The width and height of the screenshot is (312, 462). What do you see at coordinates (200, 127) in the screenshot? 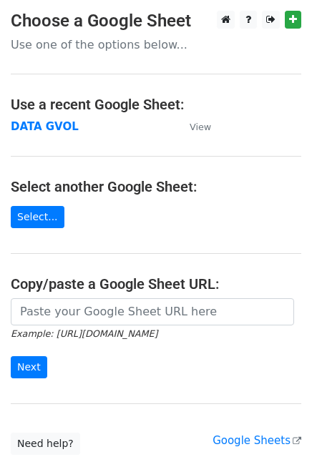
I see `small: View` at bounding box center [200, 127].